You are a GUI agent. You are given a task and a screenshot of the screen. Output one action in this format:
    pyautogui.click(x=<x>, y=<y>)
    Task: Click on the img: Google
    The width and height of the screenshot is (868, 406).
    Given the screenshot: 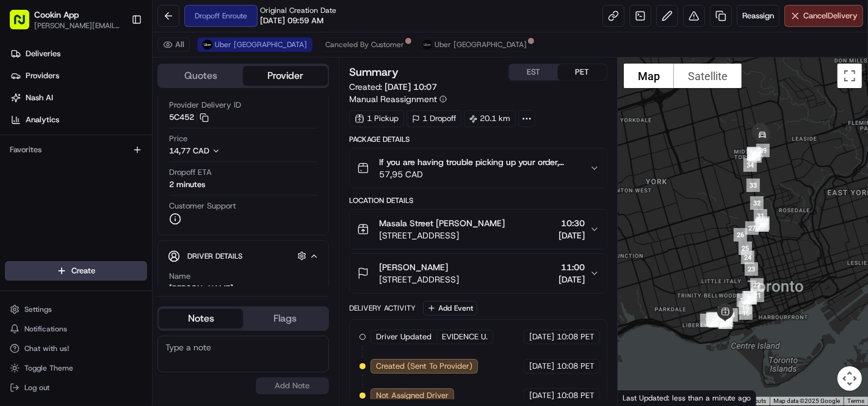 What is the action you would take?
    pyautogui.click(x=641, y=397)
    